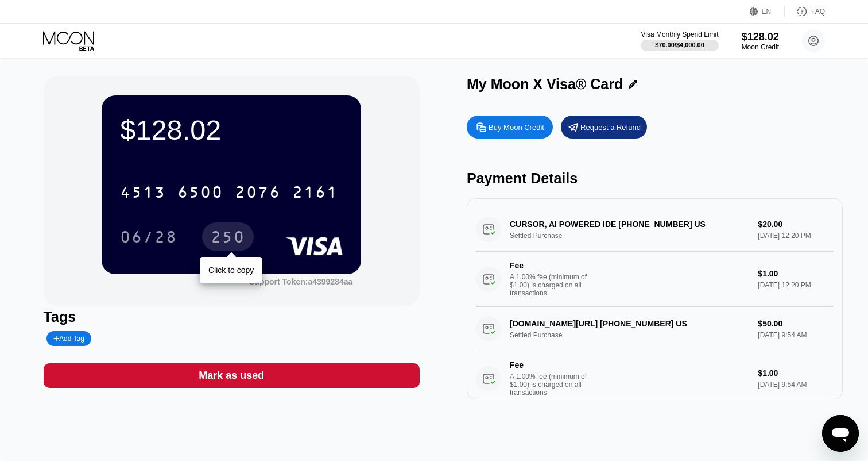 This screenshot has height=461, width=868. What do you see at coordinates (229, 192) in the screenshot?
I see `div: 4513650020762161` at bounding box center [229, 192].